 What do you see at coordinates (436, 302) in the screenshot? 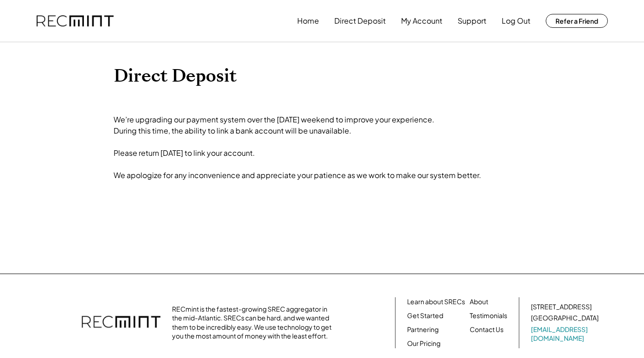
I see `a: Learn about SRECs` at bounding box center [436, 302].